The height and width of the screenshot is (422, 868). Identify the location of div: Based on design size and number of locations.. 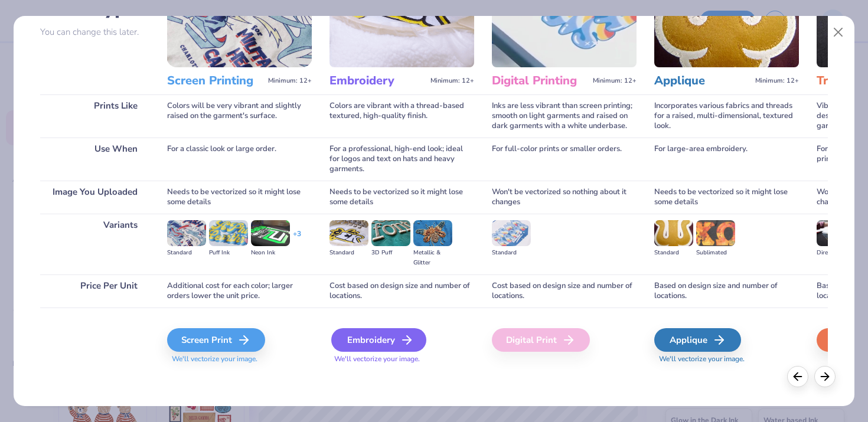
(726, 291).